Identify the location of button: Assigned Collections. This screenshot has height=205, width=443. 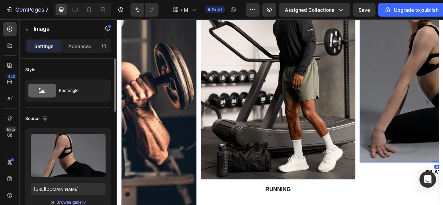
(314, 10).